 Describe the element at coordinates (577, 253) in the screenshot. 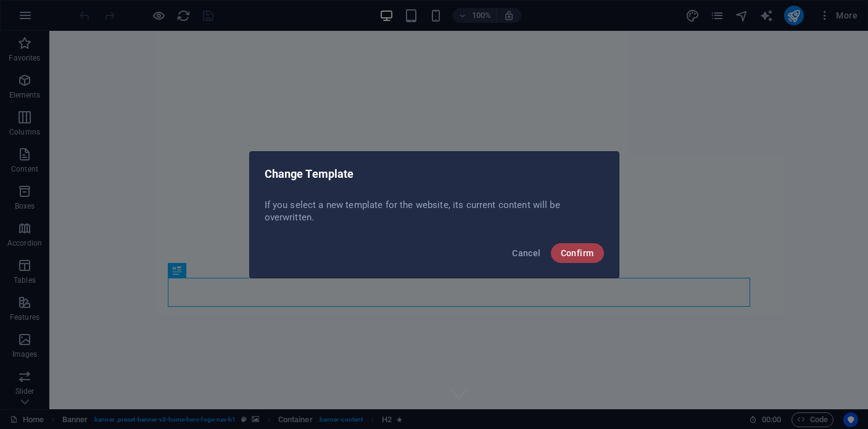

I see `button: Confirm` at that location.